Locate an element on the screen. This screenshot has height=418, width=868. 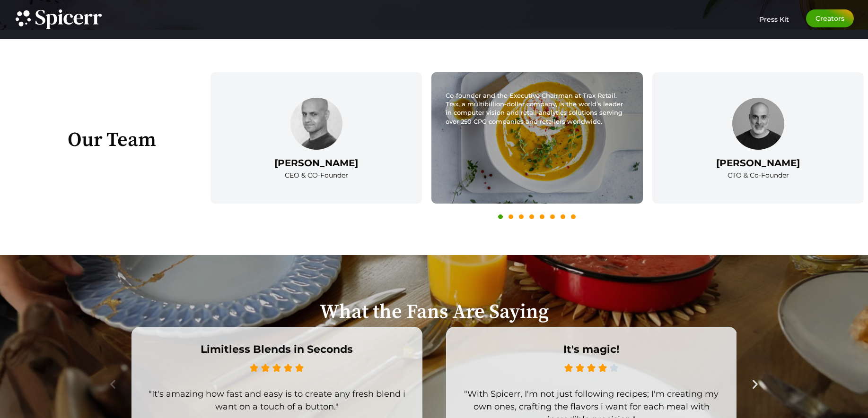
span: It's magic! is located at coordinates (591, 351).